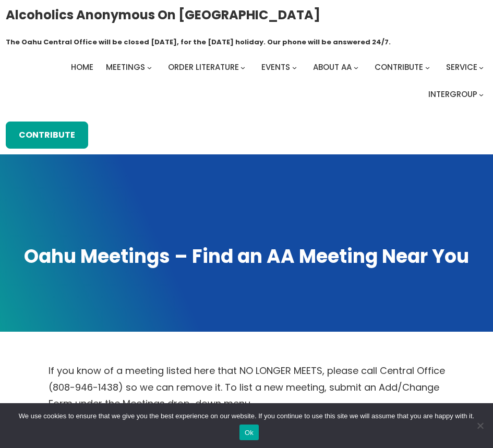  I want to click on span: Home, so click(82, 67).